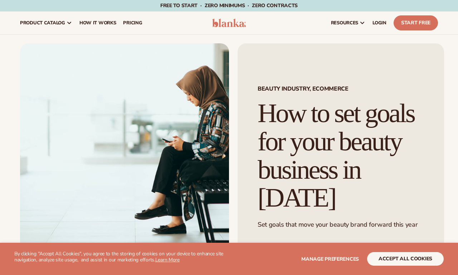 This screenshot has width=458, height=275. I want to click on a: Start Free, so click(416, 23).